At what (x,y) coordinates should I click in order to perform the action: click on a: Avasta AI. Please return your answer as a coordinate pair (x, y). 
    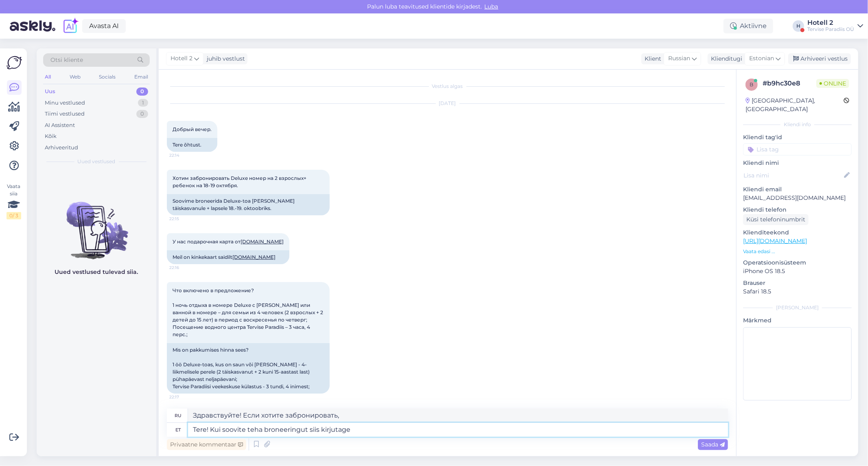
    Looking at the image, I should click on (104, 26).